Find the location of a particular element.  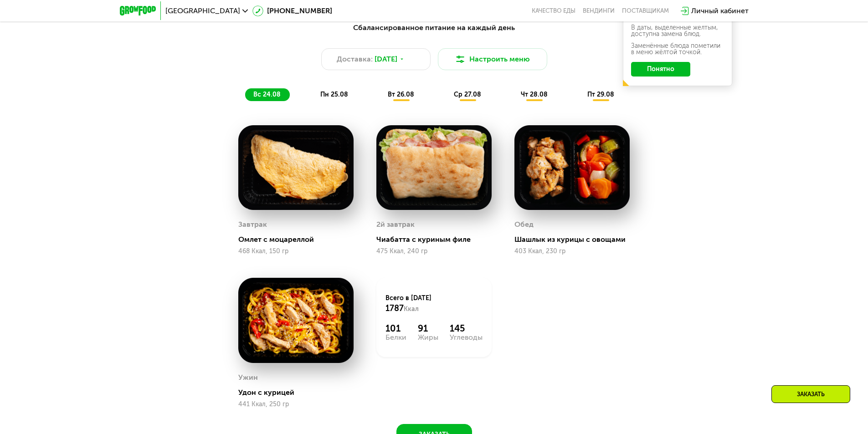

div: Ужин is located at coordinates (248, 378).